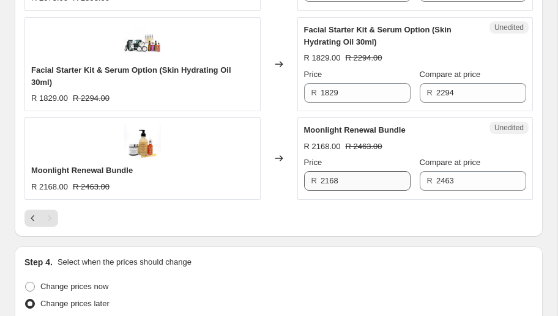  Describe the element at coordinates (33, 218) in the screenshot. I see `button: Previous` at that location.